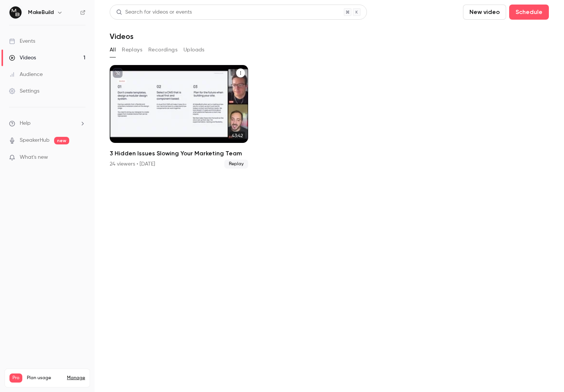  I want to click on ul: Videos, so click(329, 117).